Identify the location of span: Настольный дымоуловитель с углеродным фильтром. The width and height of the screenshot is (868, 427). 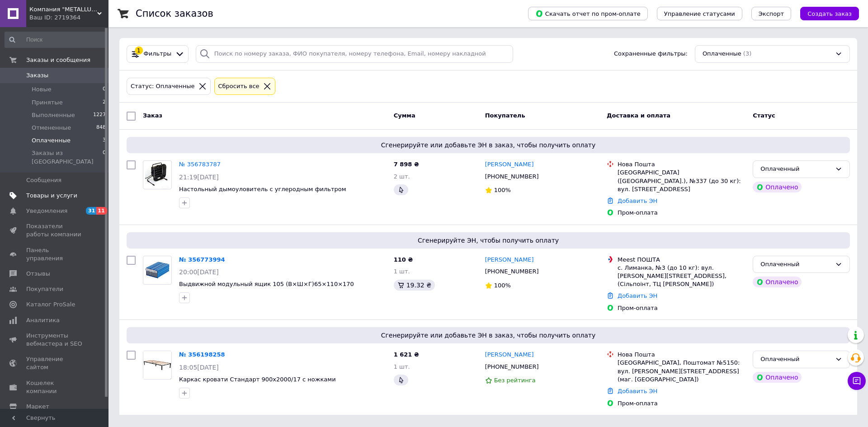
(262, 189).